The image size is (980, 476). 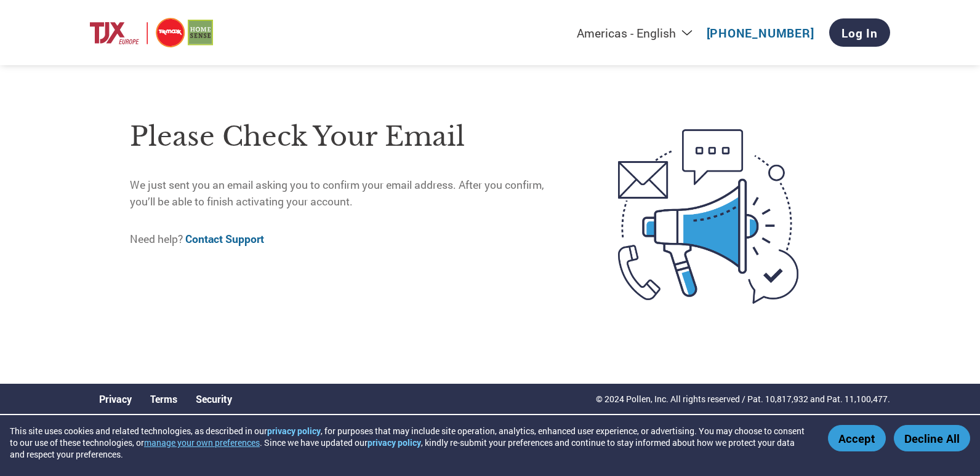 I want to click on a: Security, so click(x=214, y=399).